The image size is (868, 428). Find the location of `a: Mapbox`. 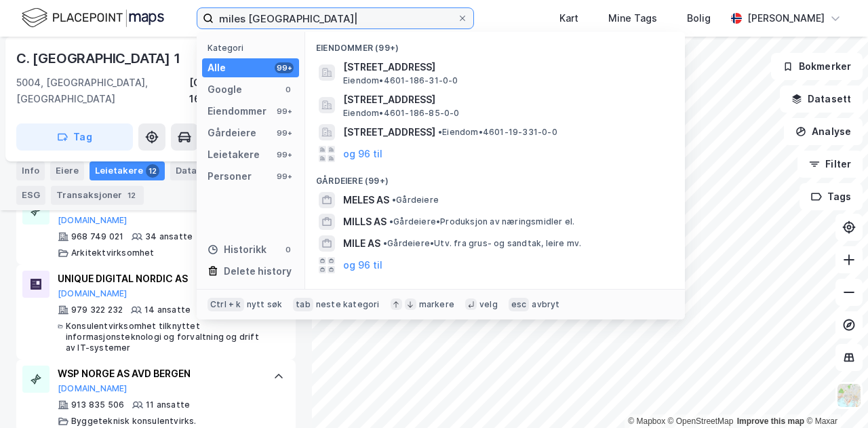

a: Mapbox is located at coordinates (646, 421).